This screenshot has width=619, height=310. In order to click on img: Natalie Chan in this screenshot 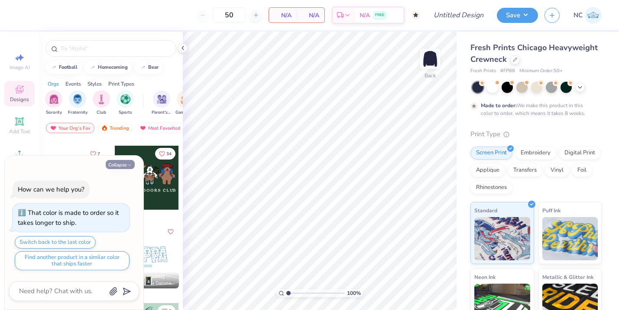, I will do `click(593, 15)`.